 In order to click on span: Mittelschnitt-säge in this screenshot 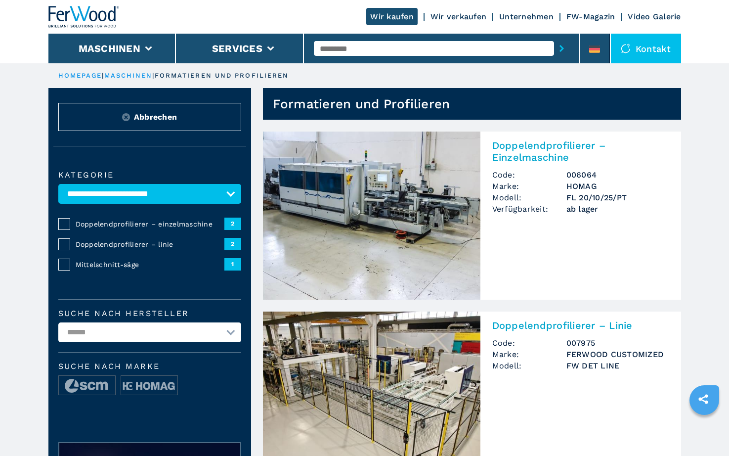, I will do `click(150, 265)`.